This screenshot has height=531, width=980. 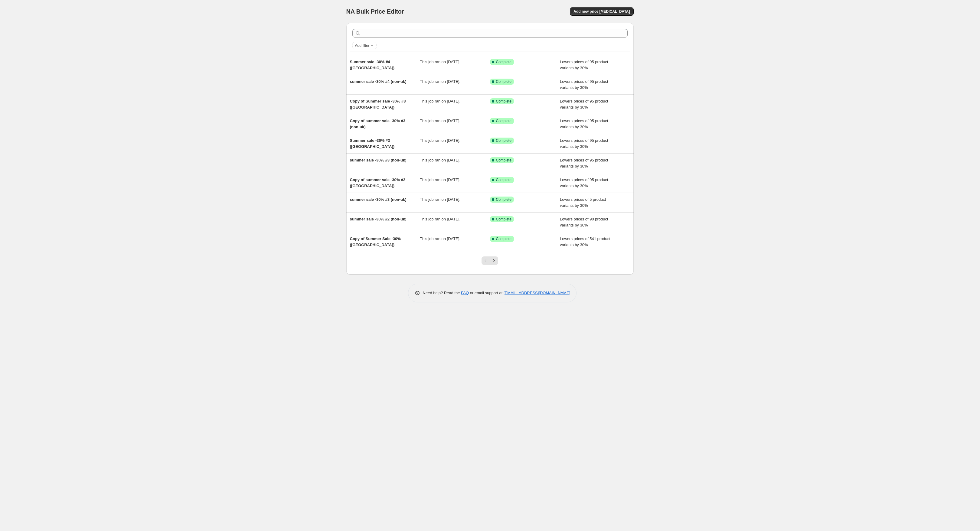 I want to click on span: summer sale -30% #4 (non-uk), so click(x=378, y=82).